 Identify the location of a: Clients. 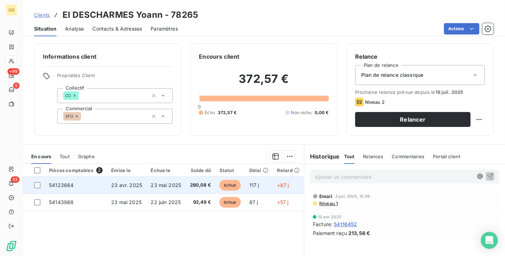
(42, 15).